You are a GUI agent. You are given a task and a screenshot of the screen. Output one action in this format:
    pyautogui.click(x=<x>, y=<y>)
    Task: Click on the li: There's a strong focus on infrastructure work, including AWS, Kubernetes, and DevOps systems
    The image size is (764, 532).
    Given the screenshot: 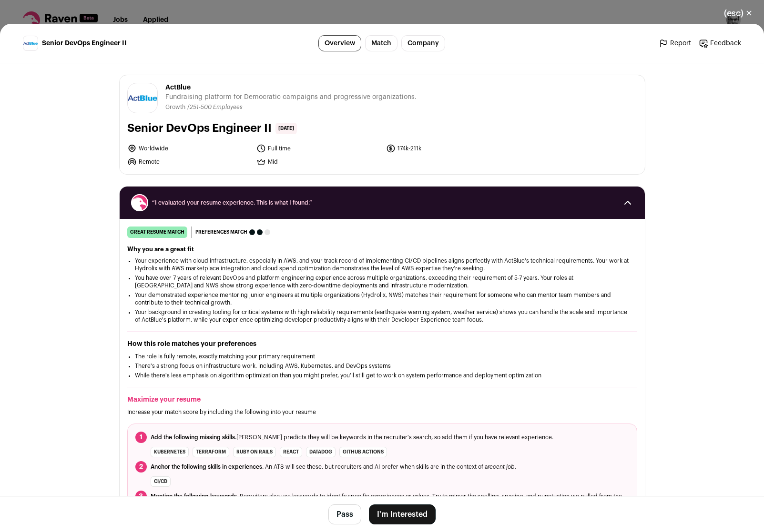 What is the action you would take?
    pyautogui.click(x=382, y=366)
    